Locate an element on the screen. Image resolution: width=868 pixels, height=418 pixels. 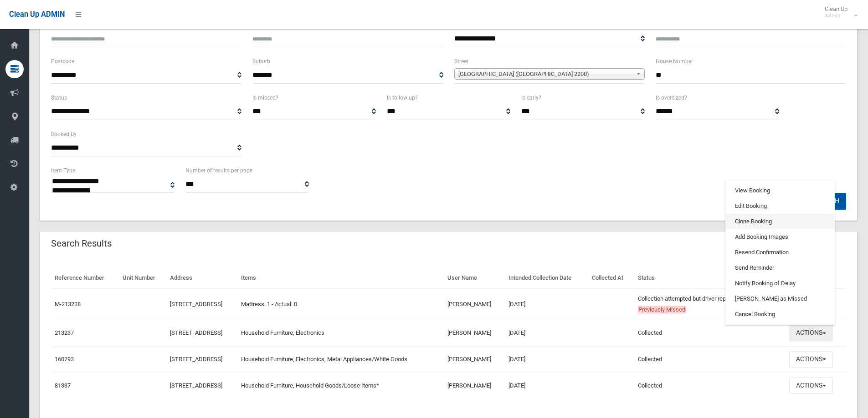
th: Reference Number is located at coordinates (84, 278).